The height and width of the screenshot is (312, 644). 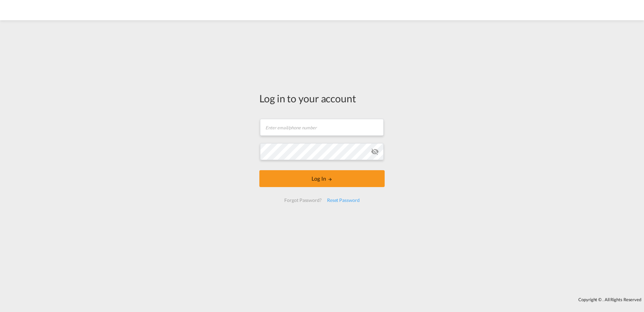 What do you see at coordinates (322, 127) in the screenshot?
I see `input: Enter email/phone number` at bounding box center [322, 127].